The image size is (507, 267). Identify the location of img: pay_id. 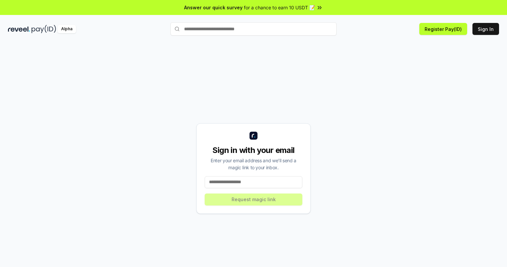
(44, 29).